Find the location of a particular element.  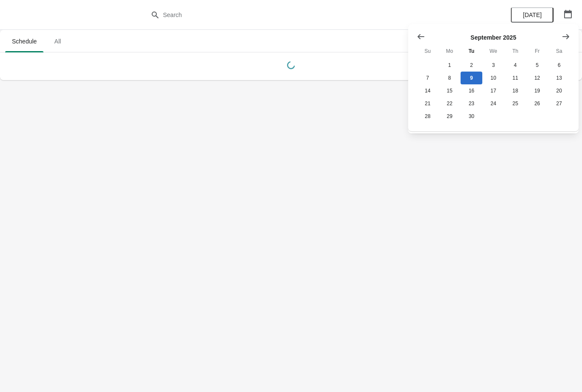

button: Wednesday September 10 2025 is located at coordinates (493, 78).